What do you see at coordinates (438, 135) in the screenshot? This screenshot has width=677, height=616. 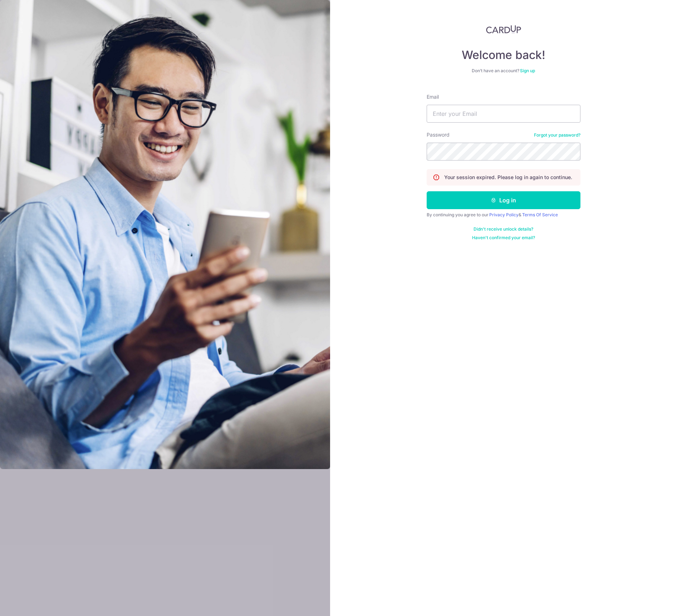 I see `label: Password` at bounding box center [438, 135].